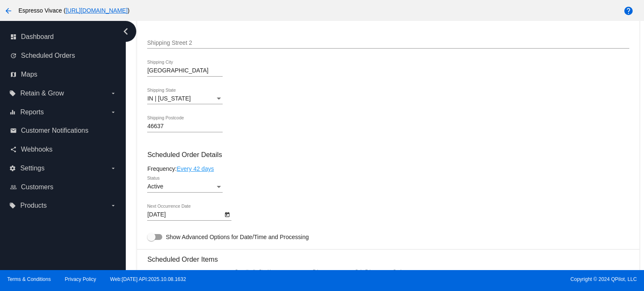  What do you see at coordinates (64, 187) in the screenshot?
I see `a: people_outline Customers` at bounding box center [64, 187].